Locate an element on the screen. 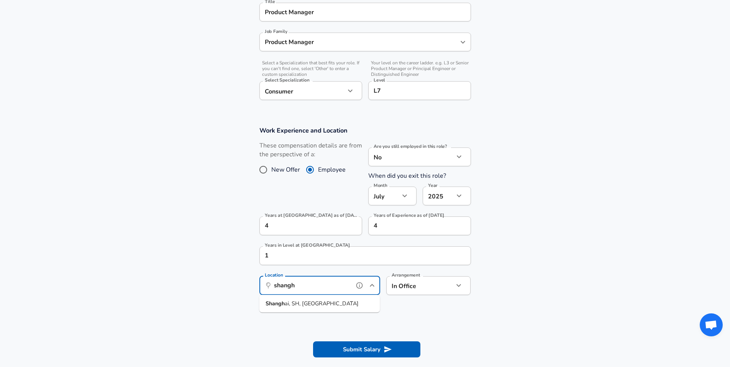  button: help is located at coordinates (359, 285).